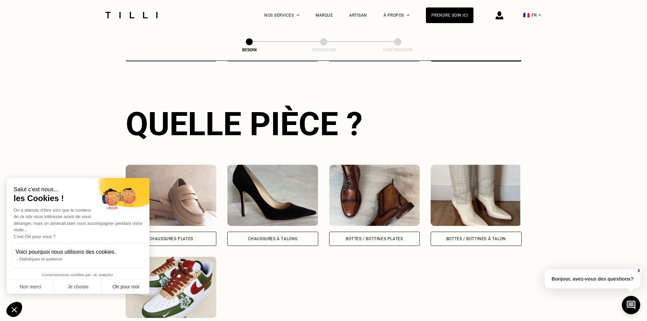 The image size is (647, 321). I want to click on div: Confirmation, so click(398, 50).